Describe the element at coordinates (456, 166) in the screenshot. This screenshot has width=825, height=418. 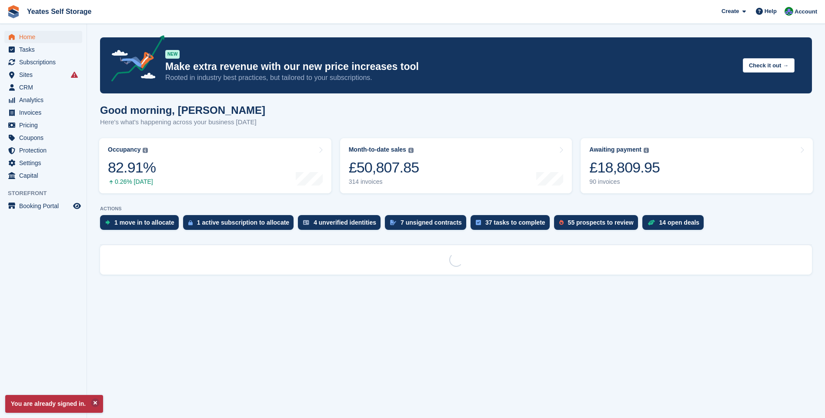
I see `a: Month-to-date sales £50,807.85 314 invoices` at that location.